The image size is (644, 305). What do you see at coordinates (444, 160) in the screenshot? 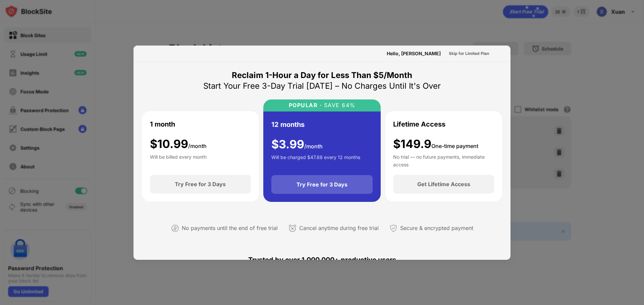
I see `div: No trial — no future payments, immediate access` at bounding box center [444, 160].